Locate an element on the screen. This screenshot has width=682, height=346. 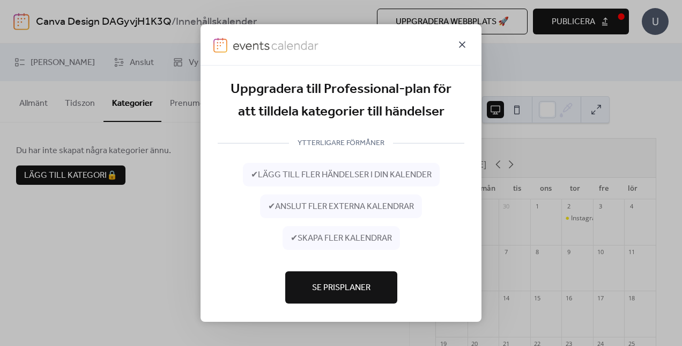
span: ✔ skapa fler kalendrar is located at coordinates (341, 238).